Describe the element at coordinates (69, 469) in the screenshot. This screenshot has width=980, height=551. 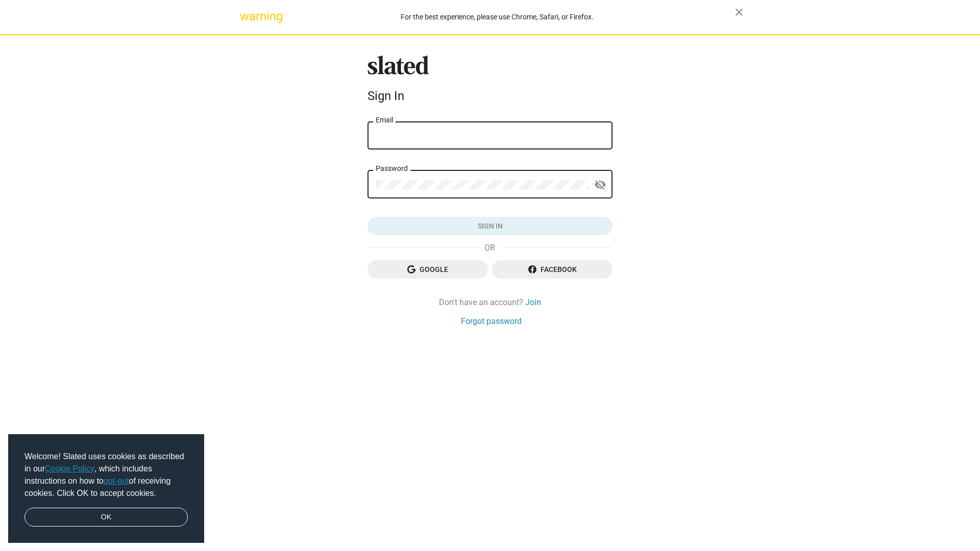
I see `a: Cookie Policy` at that location.